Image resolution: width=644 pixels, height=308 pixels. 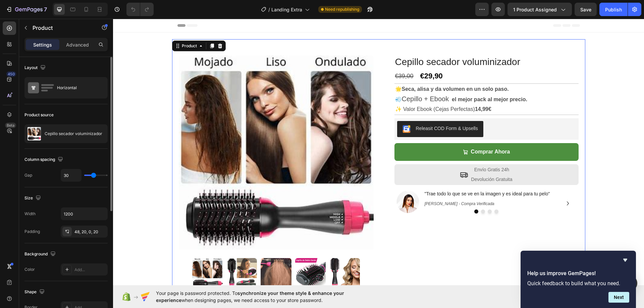 I want to click on div: Undo/Redo, so click(x=140, y=9).